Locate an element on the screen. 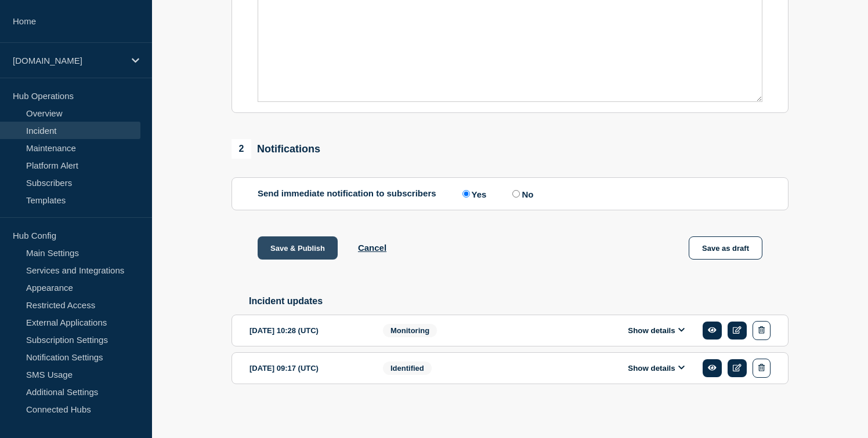  label: Yes is located at coordinates (473, 194).